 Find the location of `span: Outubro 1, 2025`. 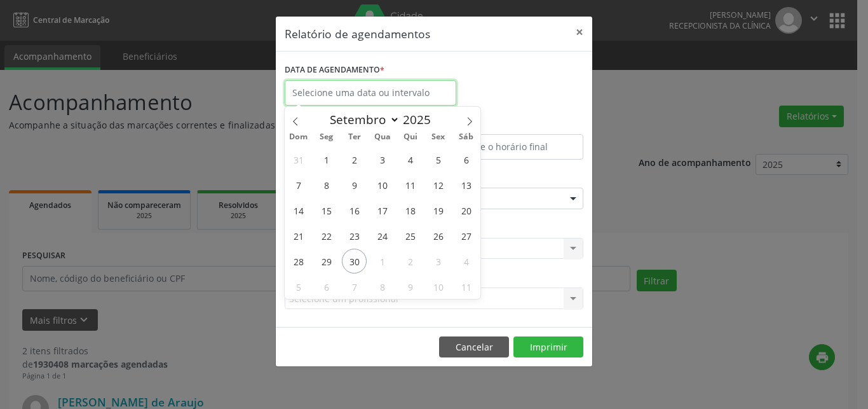

span: Outubro 1, 2025 is located at coordinates (382, 261).